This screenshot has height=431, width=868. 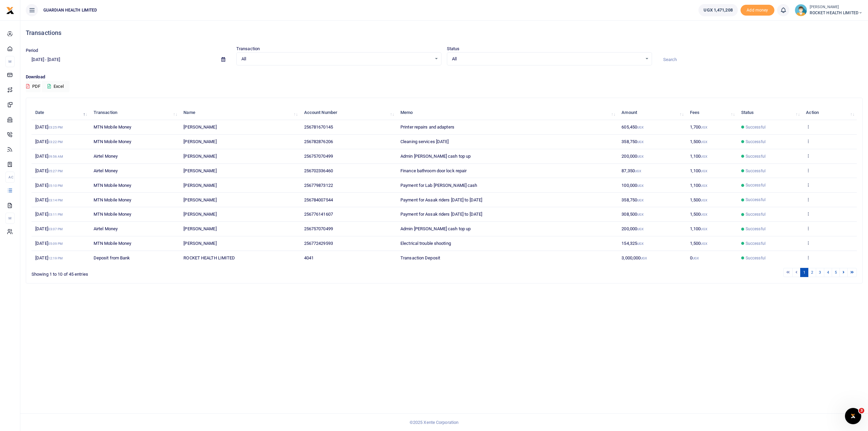 What do you see at coordinates (55, 127) in the screenshot?
I see `small: 03:25 PM` at bounding box center [55, 127].